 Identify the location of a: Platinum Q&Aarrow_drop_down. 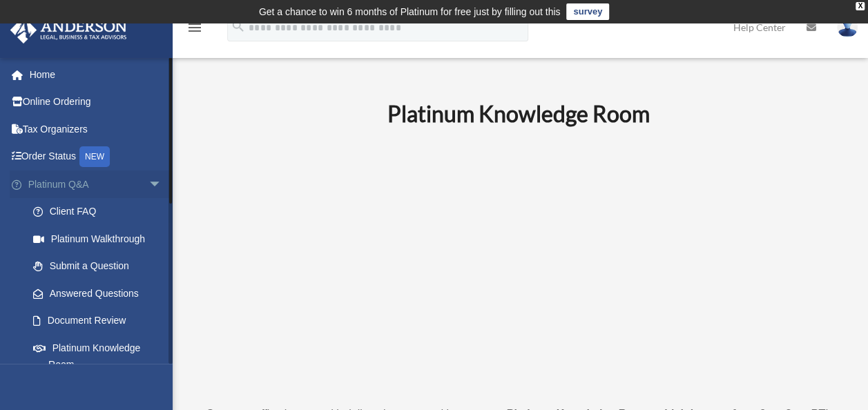
(96, 185).